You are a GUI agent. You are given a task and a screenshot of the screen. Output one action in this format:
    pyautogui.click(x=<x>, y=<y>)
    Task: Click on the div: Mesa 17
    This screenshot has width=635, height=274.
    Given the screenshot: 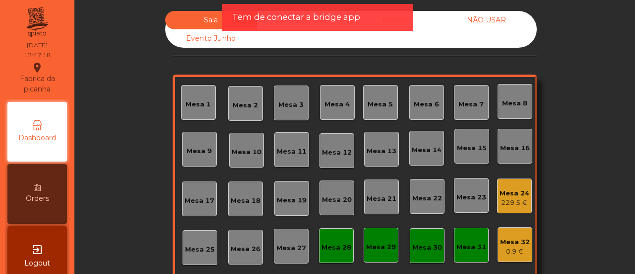 What is the action you would take?
    pyautogui.click(x=200, y=201)
    